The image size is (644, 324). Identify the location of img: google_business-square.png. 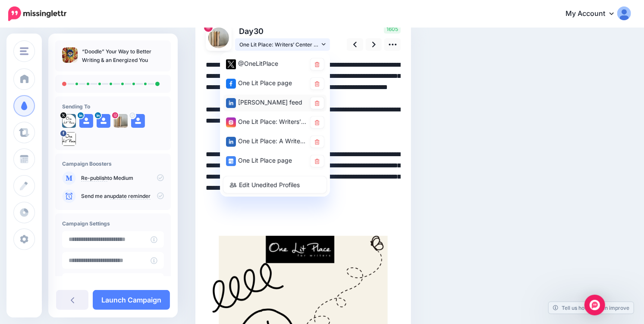
(230, 161).